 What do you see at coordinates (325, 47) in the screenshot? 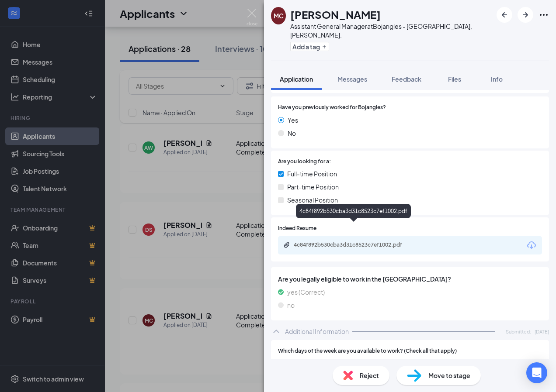
I see `svg: Plus` at bounding box center [325, 47].